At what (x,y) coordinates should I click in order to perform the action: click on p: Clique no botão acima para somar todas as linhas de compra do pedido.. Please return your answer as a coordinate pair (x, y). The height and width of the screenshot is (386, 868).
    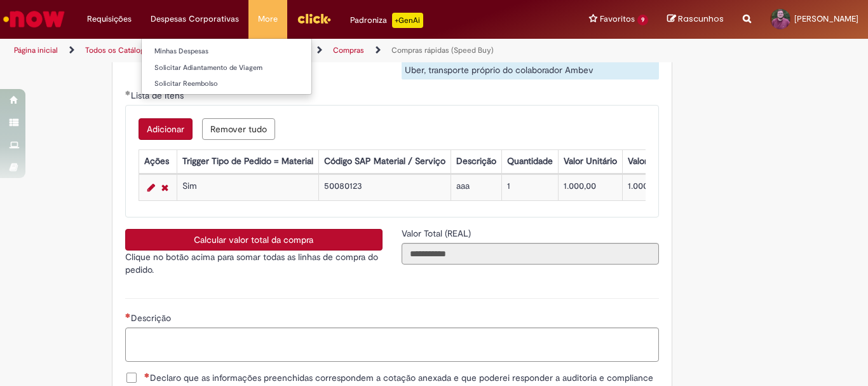
    Looking at the image, I should click on (253, 263).